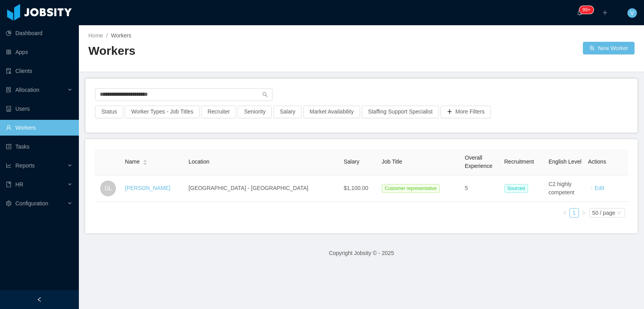 The image size is (644, 309). What do you see at coordinates (586, 10) in the screenshot?
I see `sup: 348` at bounding box center [586, 10].